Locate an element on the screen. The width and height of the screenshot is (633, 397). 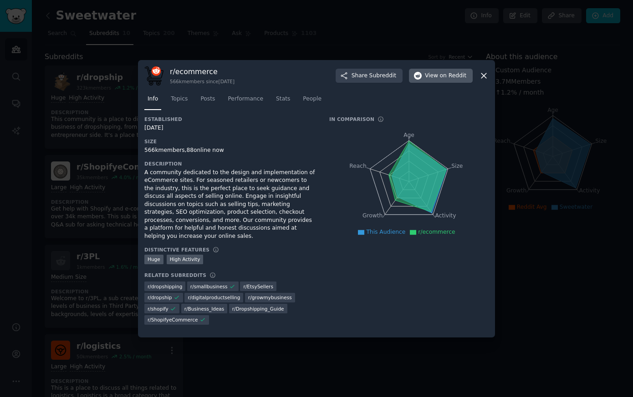
span: r/ecommerce is located at coordinates (436, 232).